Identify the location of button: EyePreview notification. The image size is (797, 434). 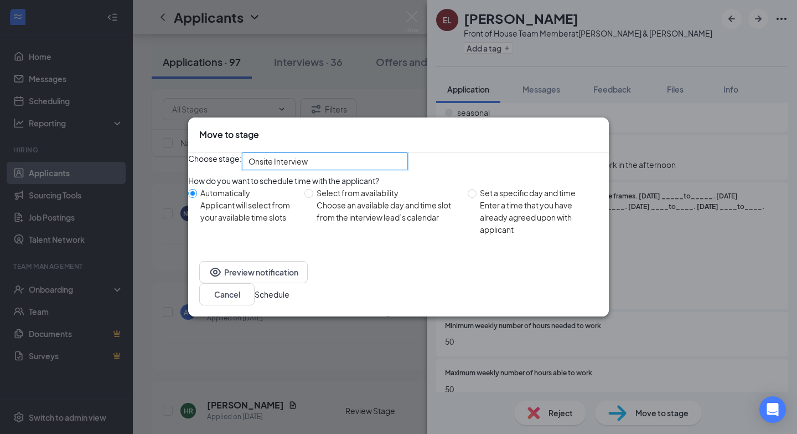
(254, 272).